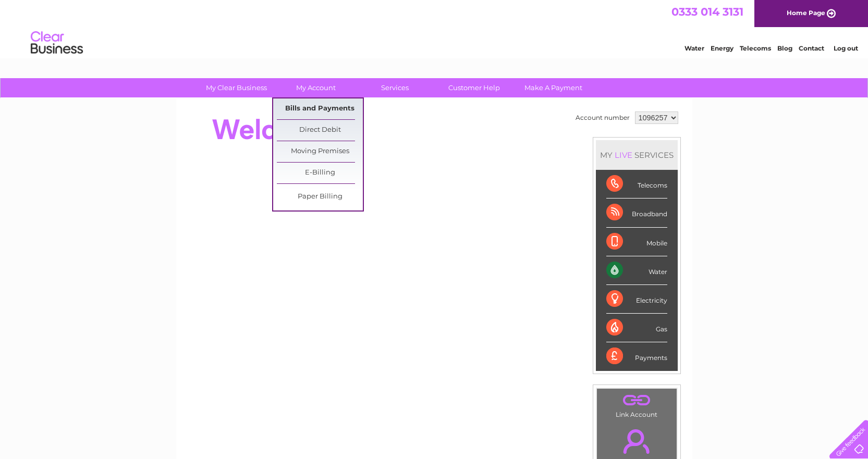  What do you see at coordinates (395, 87) in the screenshot?
I see `a: Services` at bounding box center [395, 87].